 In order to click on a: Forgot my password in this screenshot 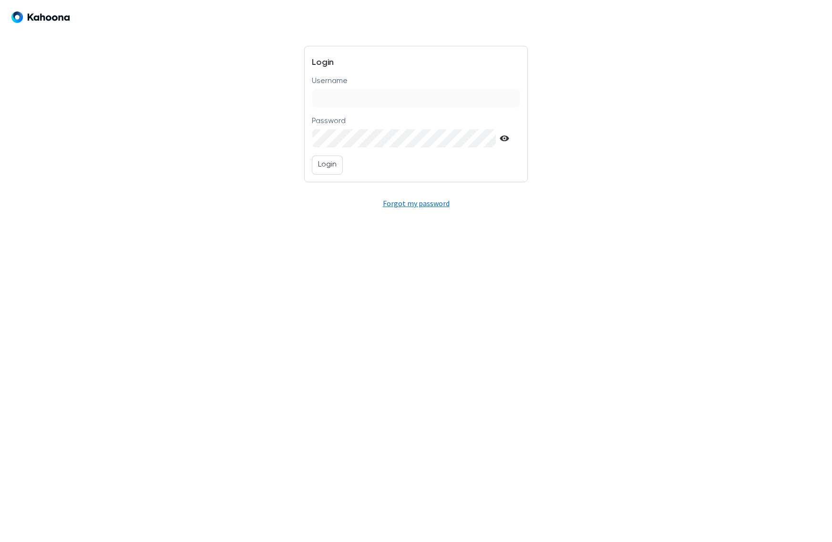, I will do `click(416, 203)`.